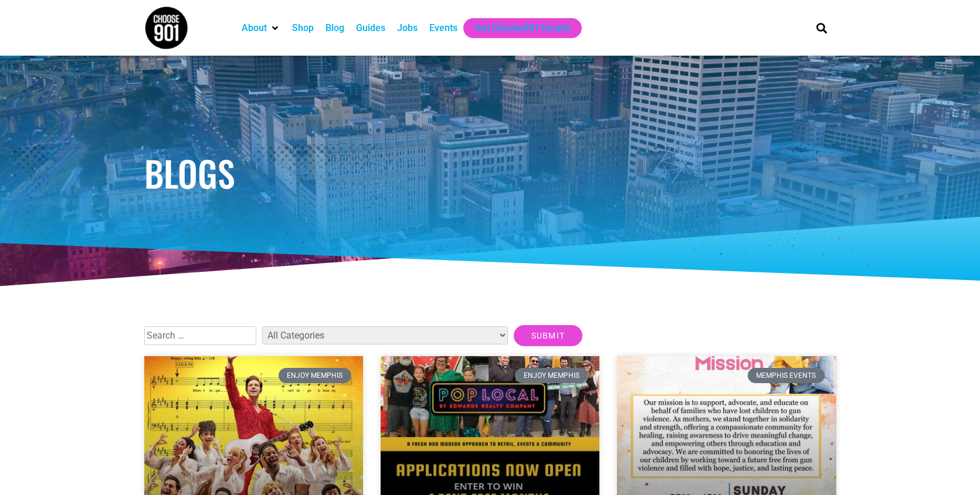  Describe the element at coordinates (490, 173) in the screenshot. I see `h1: Blogs` at that location.